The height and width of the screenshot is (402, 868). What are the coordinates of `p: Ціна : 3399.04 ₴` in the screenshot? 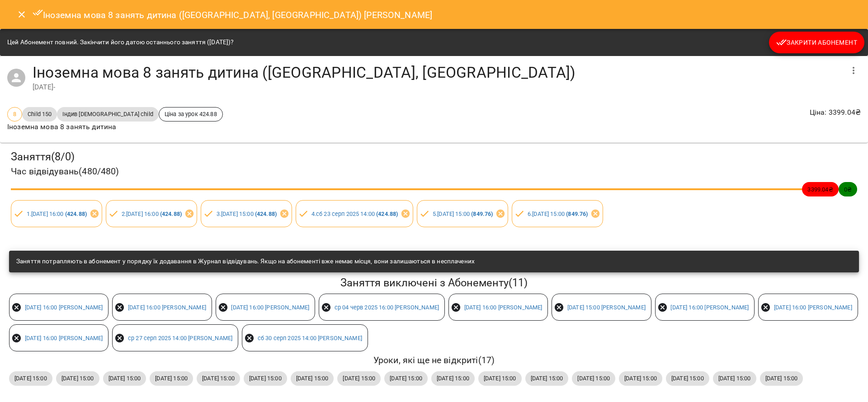 It's located at (835, 113).